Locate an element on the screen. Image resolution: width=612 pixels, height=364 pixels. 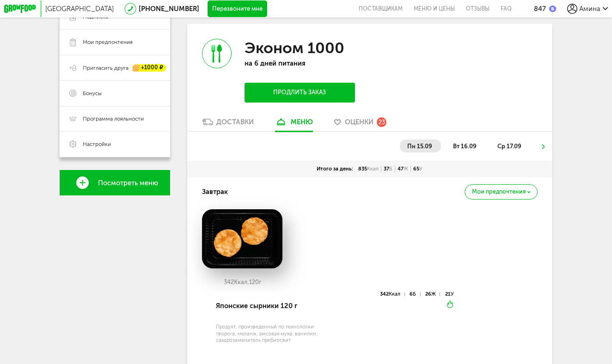
div: Продукт, произведенный по технологии творога, меланж, рисовая мука, ванилин, сахарозаменитель пре... is located at coordinates (275, 334).